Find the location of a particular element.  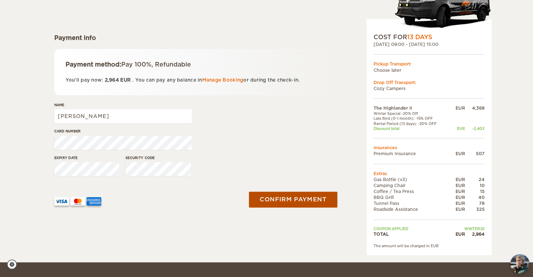

td: Premium Insurance is located at coordinates (412, 154).